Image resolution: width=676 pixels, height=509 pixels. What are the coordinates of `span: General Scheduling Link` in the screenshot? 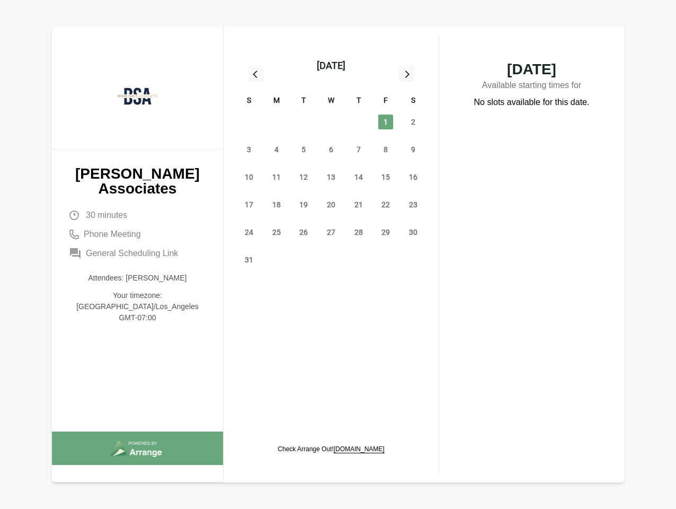 It's located at (132, 253).